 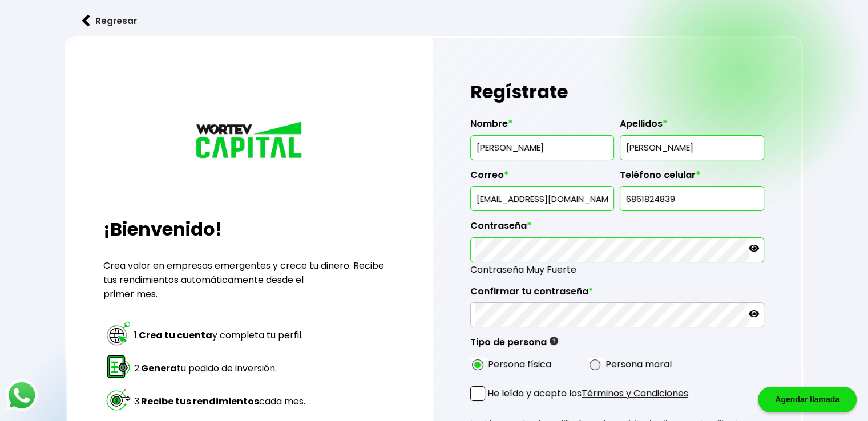 I want to click on td: 2. tu pedido de inversión., so click(x=220, y=369).